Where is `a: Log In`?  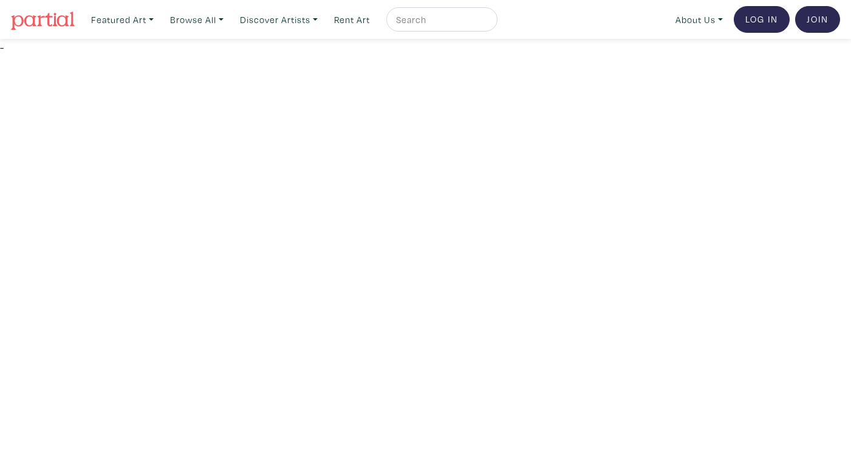 a: Log In is located at coordinates (762, 19).